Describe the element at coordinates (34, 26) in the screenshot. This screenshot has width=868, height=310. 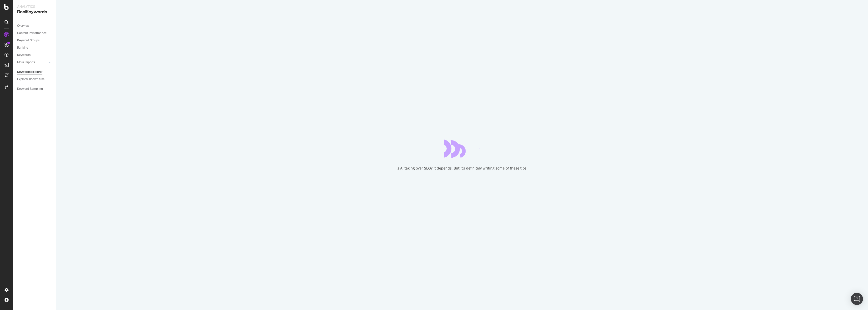
I see `a: Overview` at that location.